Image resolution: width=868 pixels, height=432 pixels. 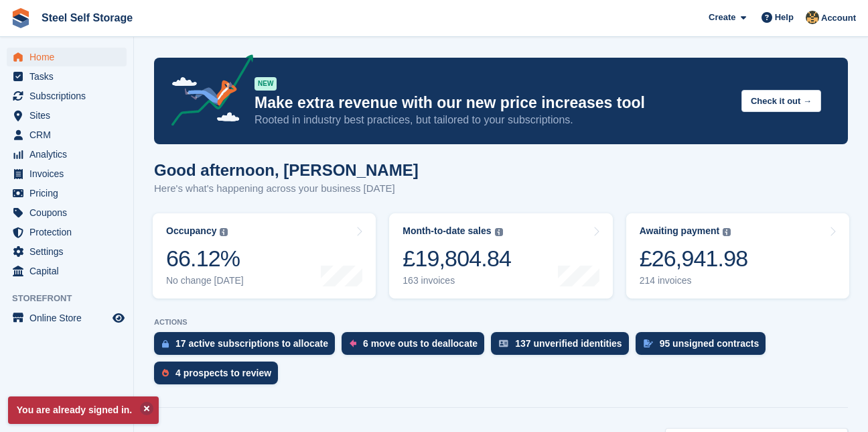 What do you see at coordinates (223, 373) in the screenshot?
I see `div: 4 prospects to review` at bounding box center [223, 373].